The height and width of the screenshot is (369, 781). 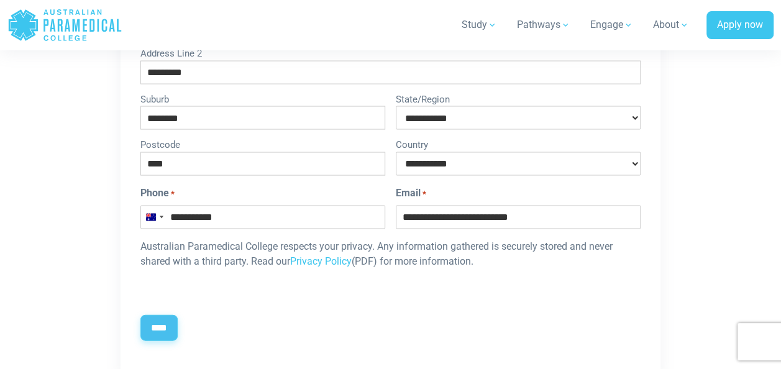 What do you see at coordinates (321, 261) in the screenshot?
I see `a: Privacy Policy` at bounding box center [321, 261].